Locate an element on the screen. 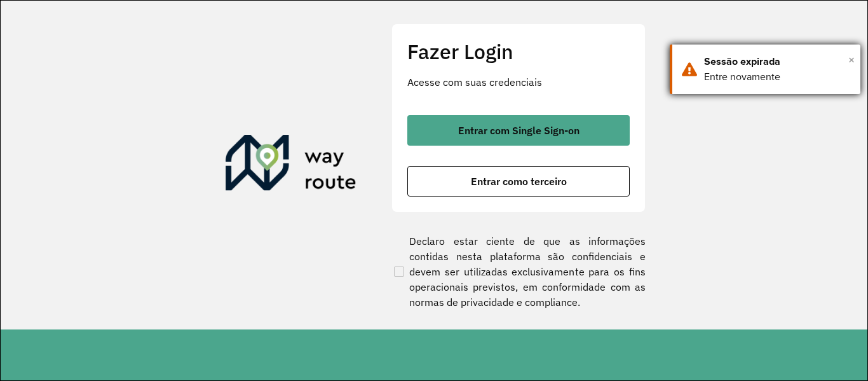 This screenshot has width=868, height=381. p: Acesse com suas credenciais is located at coordinates (518, 82).